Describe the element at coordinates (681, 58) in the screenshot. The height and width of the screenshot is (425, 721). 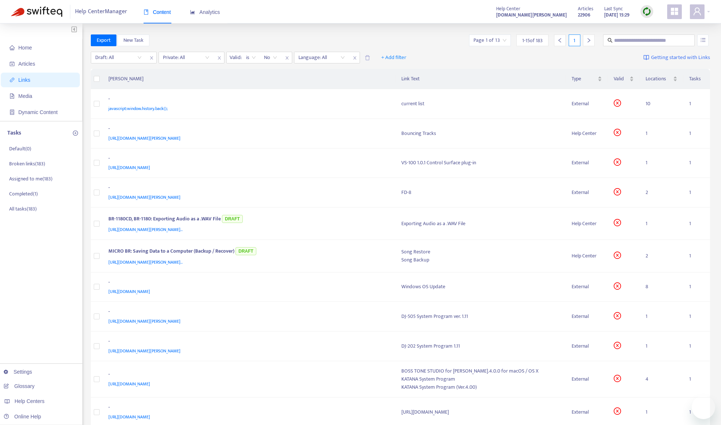
I see `span: Getting started with Links` at that location.